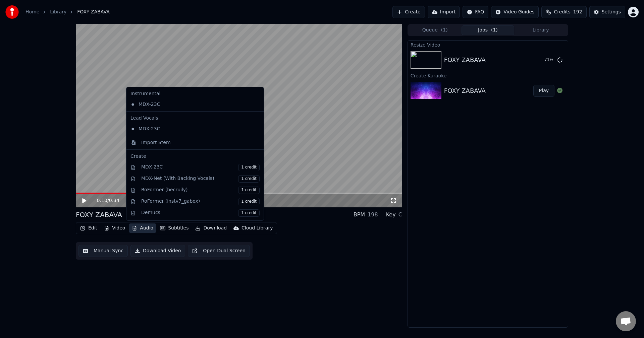 The width and height of the screenshot is (644, 338). I want to click on div: C, so click(400, 215).